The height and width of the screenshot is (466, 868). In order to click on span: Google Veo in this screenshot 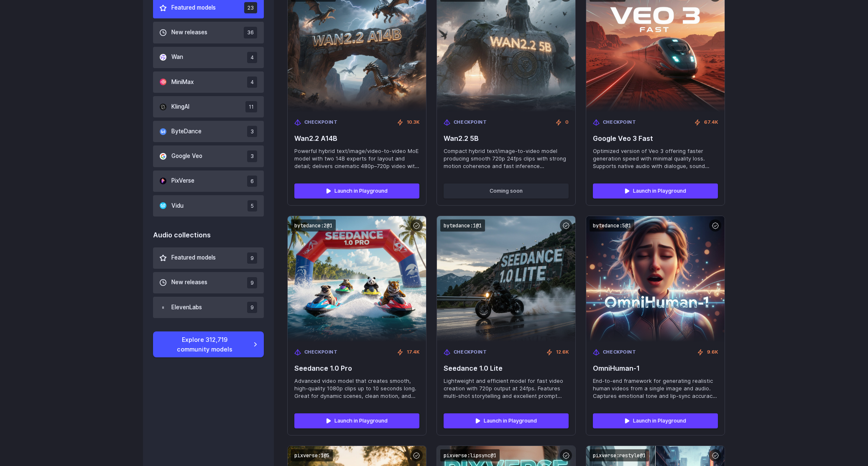, I will do `click(186, 156)`.